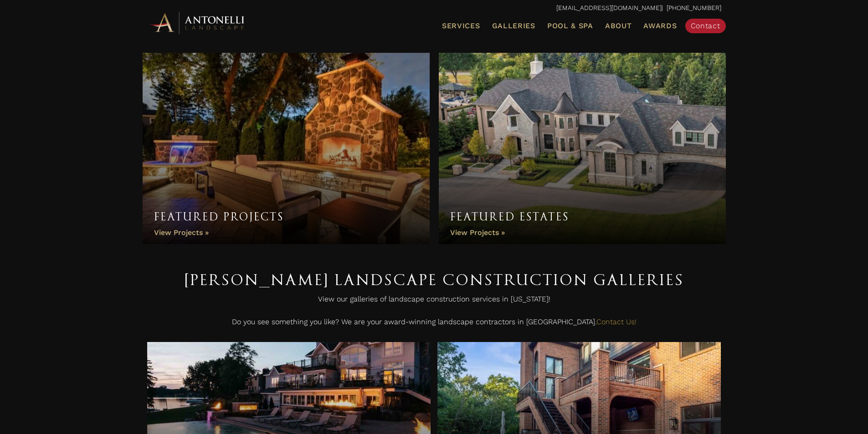 The height and width of the screenshot is (434, 868). What do you see at coordinates (619, 26) in the screenshot?
I see `span: About` at bounding box center [619, 26].